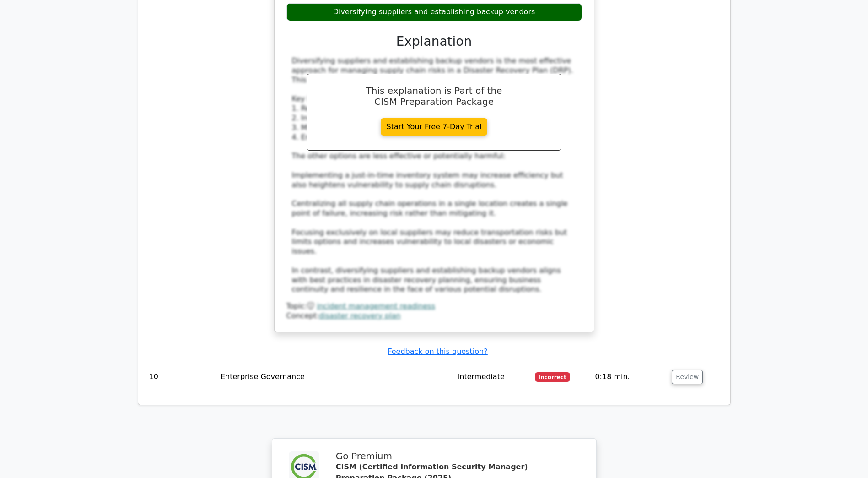 The height and width of the screenshot is (478, 868). I want to click on u: Feedback on this question?, so click(437, 351).